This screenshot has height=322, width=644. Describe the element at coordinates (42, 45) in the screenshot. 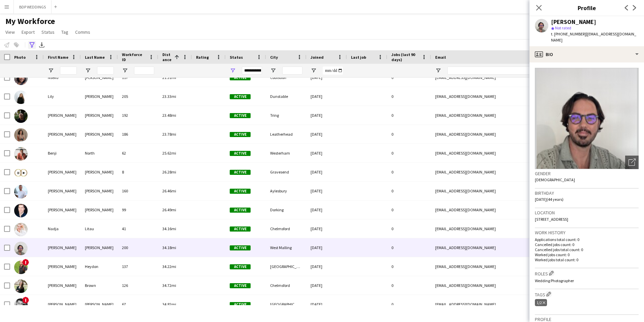

I see `app-action-btn: Export XLSX` at that location.